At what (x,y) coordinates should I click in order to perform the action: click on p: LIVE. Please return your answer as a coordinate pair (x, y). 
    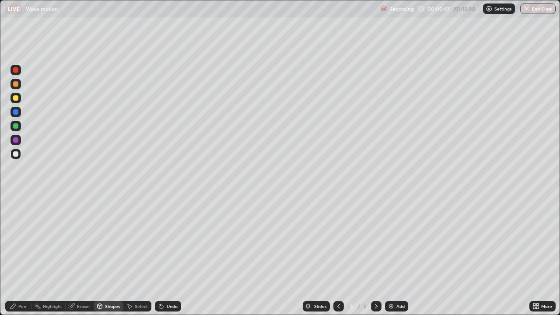
    Looking at the image, I should click on (14, 9).